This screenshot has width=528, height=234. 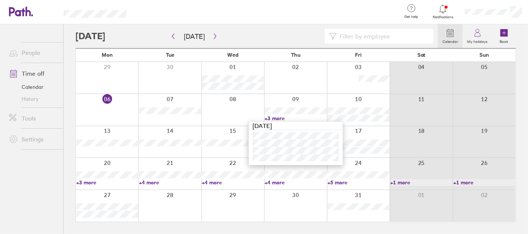 I want to click on span: Tue, so click(x=170, y=55).